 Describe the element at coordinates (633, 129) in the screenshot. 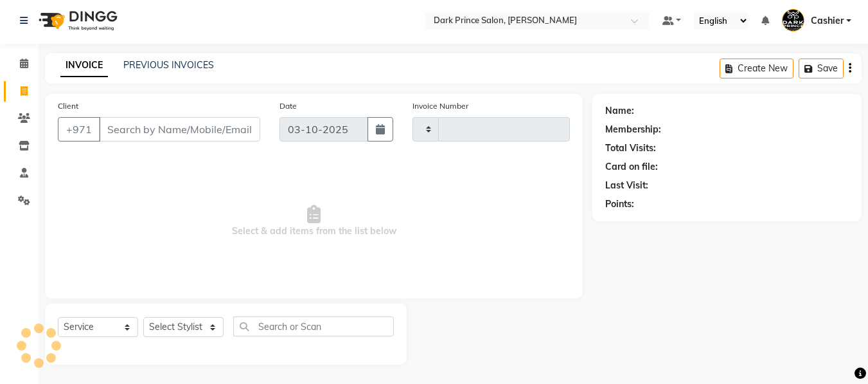

I see `div: Membership:` at that location.